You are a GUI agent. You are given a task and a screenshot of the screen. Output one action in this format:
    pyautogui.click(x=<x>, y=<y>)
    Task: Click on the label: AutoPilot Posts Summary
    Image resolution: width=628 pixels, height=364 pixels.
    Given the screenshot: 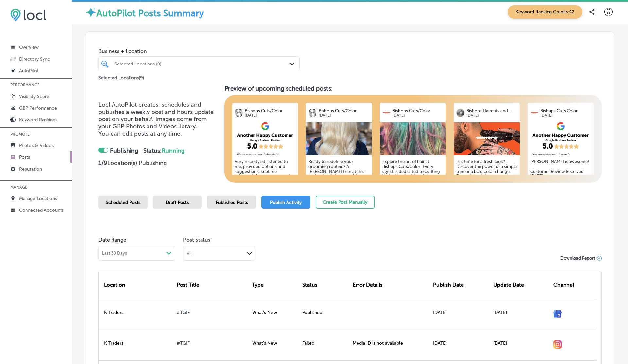 What is the action you would take?
    pyautogui.click(x=150, y=13)
    